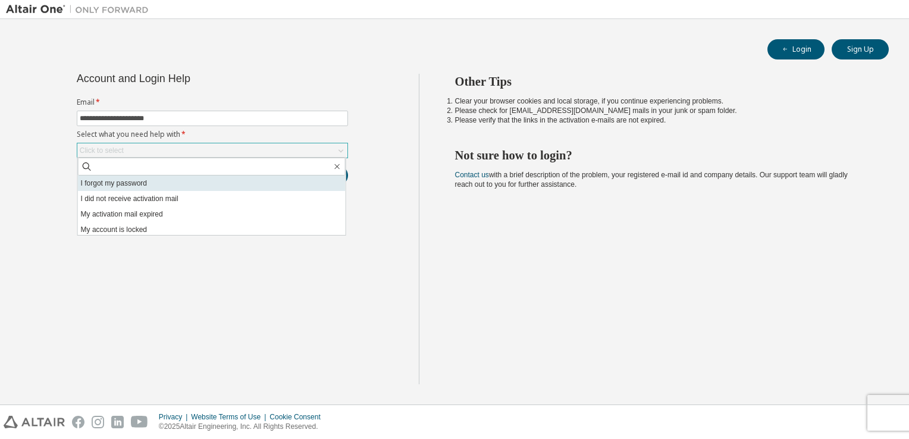 The height and width of the screenshot is (439, 909). Describe the element at coordinates (78, 422) in the screenshot. I see `img: facebook.svg` at that location.